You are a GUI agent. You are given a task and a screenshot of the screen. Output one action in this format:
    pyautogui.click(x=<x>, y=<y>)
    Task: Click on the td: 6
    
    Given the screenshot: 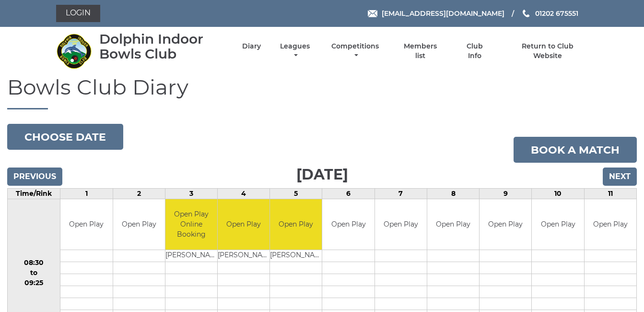 What is the action you would take?
    pyautogui.click(x=348, y=194)
    